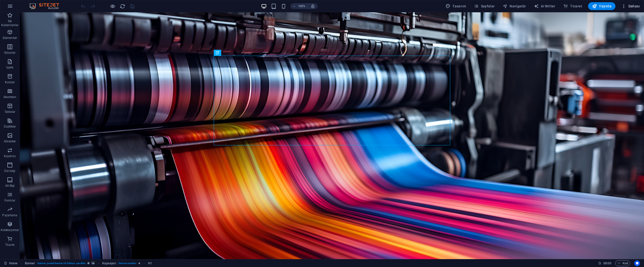  I want to click on i: Element bir animasyon içeriyor, so click(139, 263).